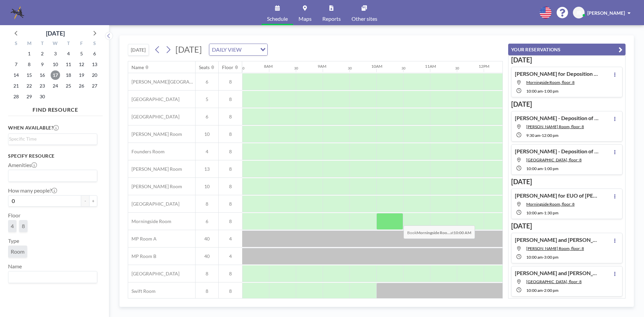  I want to click on div: Seats, so click(204, 67).